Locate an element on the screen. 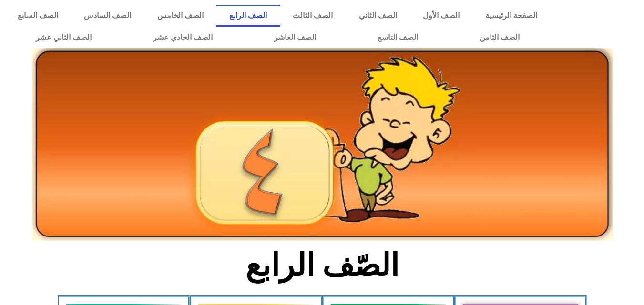 The height and width of the screenshot is (305, 644). a: الصف الأول is located at coordinates (441, 16).